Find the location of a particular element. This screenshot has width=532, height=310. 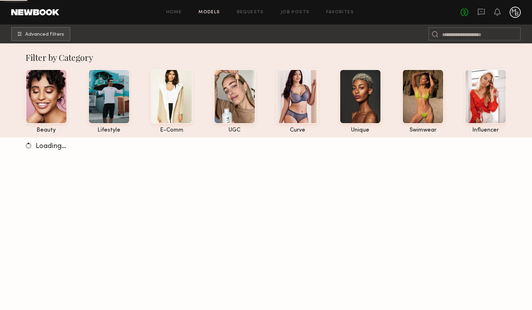

a: Models is located at coordinates (209, 12).